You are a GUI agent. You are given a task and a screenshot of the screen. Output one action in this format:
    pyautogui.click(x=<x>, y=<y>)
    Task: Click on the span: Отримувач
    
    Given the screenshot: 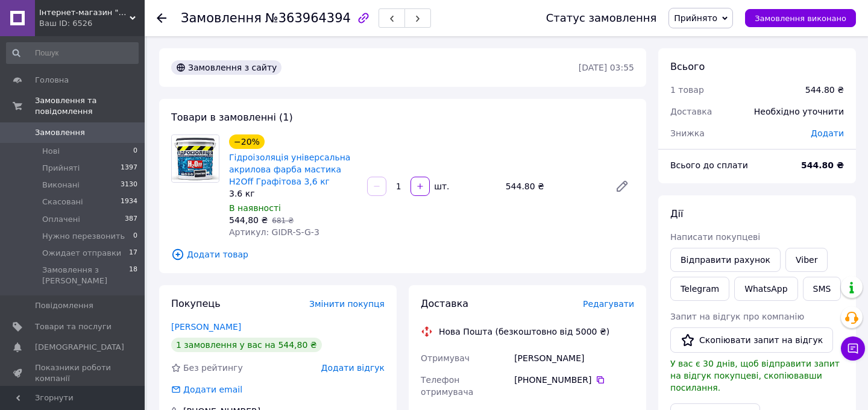 What is the action you would take?
    pyautogui.click(x=445, y=358)
    